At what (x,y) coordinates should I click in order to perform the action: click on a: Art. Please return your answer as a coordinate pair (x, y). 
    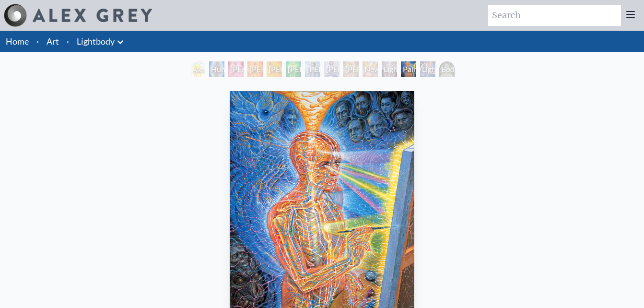
    Looking at the image, I should click on (53, 41).